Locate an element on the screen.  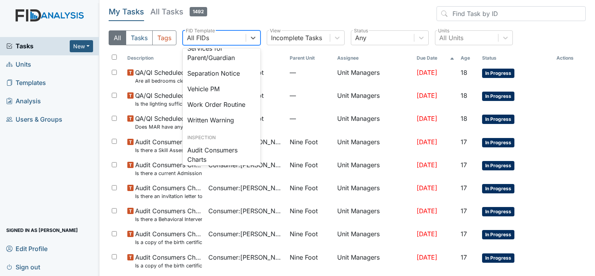
h5: All Tasks is located at coordinates (179, 12).